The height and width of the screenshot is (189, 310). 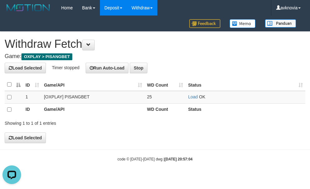 What do you see at coordinates (32, 85) in the screenshot?
I see `th: ID: activate to sort column ascending` at bounding box center [32, 85].